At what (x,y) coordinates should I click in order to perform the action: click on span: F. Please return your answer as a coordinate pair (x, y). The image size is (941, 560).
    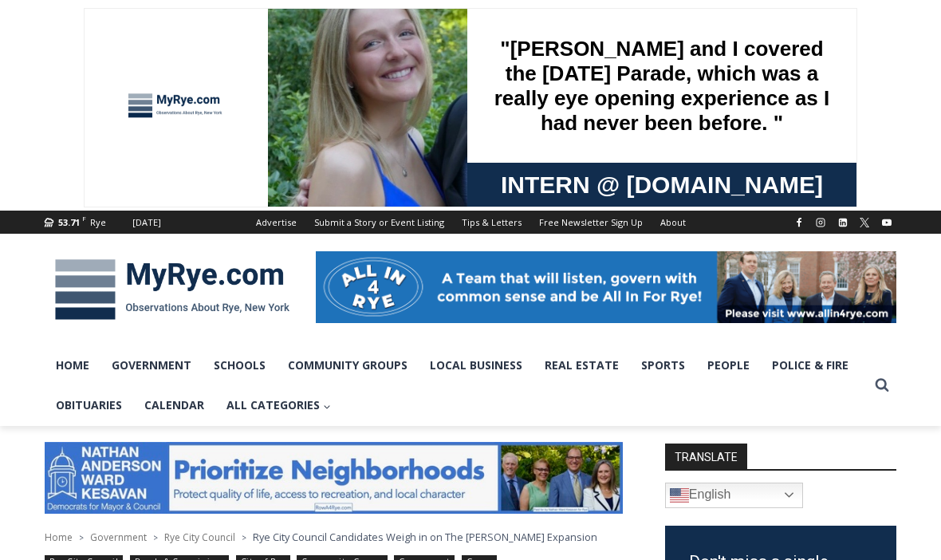
    Looking at the image, I should click on (84, 217).